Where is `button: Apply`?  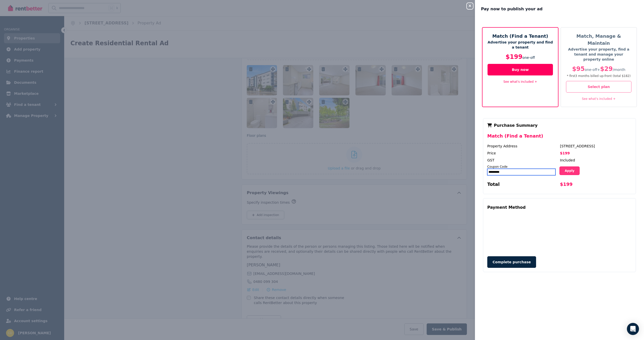
button: Apply is located at coordinates (569, 171).